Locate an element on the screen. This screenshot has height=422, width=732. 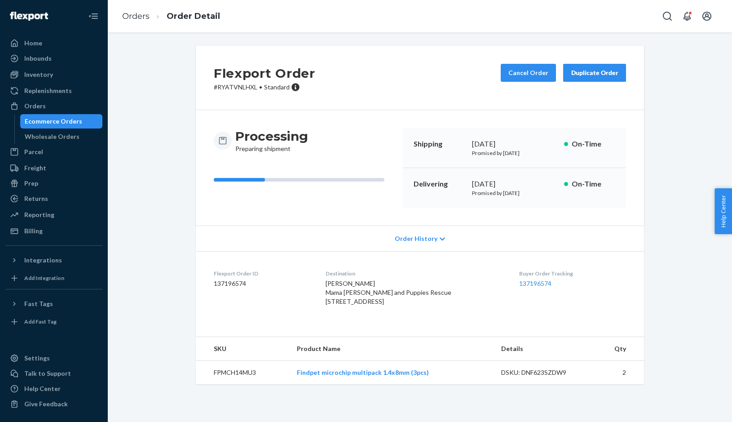
span: Help Center is located at coordinates (723, 211).